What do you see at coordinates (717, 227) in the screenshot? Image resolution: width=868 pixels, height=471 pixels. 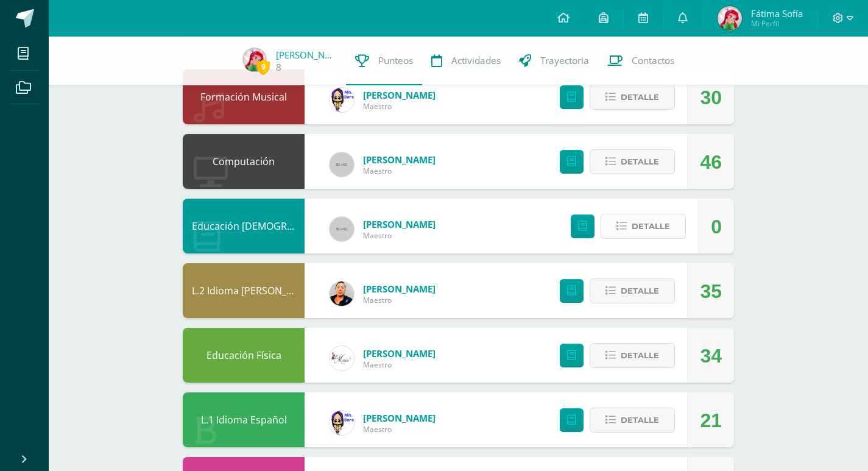 I see `div: 0` at bounding box center [717, 227].